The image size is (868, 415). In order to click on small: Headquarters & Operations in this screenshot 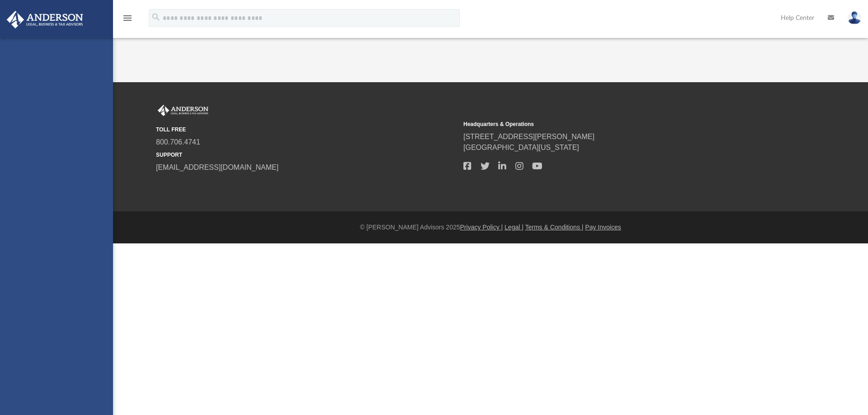, I will do `click(614, 124)`.